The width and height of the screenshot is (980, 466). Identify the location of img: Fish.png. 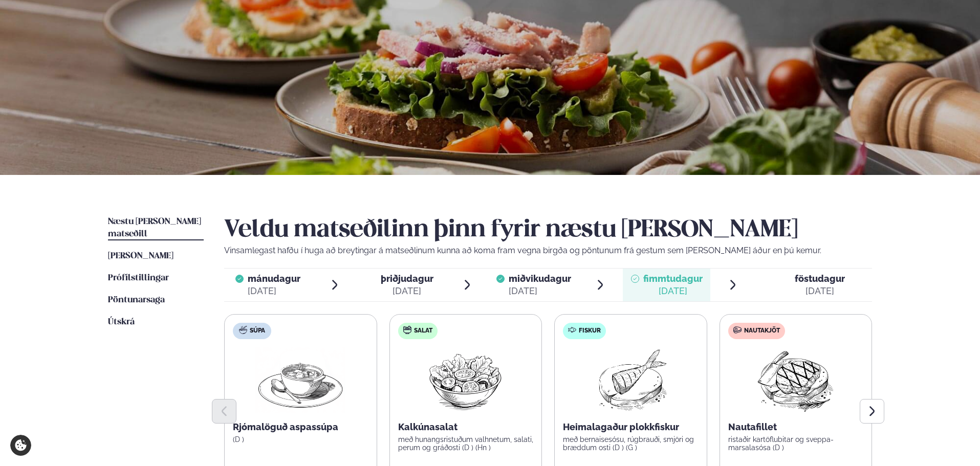
(631, 380).